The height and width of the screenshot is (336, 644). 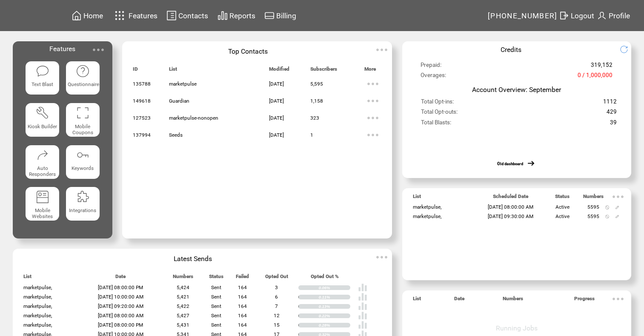 What do you see at coordinates (311, 135) in the screenshot?
I see `span: 1` at bounding box center [311, 135].